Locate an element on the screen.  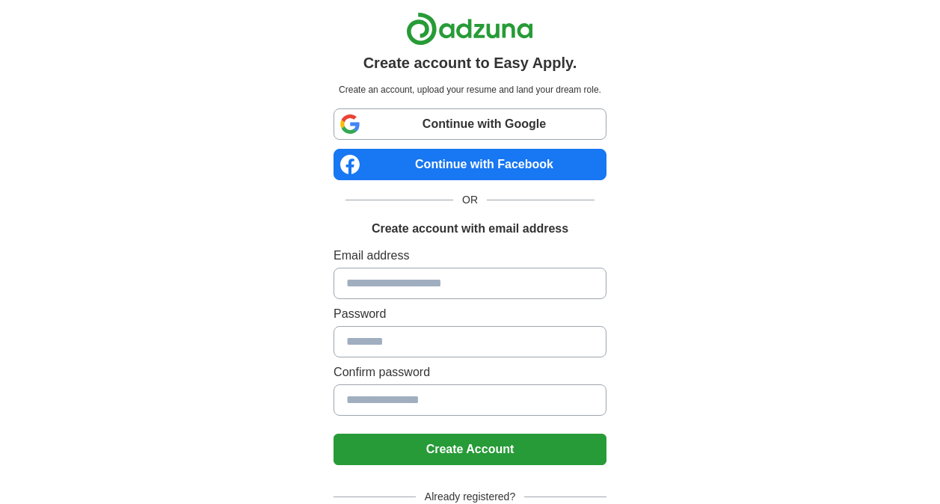
label: Email address is located at coordinates (469, 256).